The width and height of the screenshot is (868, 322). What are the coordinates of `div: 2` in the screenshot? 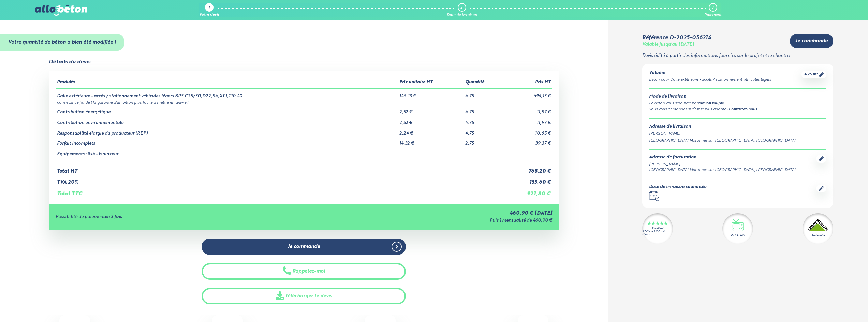 It's located at (462, 7).